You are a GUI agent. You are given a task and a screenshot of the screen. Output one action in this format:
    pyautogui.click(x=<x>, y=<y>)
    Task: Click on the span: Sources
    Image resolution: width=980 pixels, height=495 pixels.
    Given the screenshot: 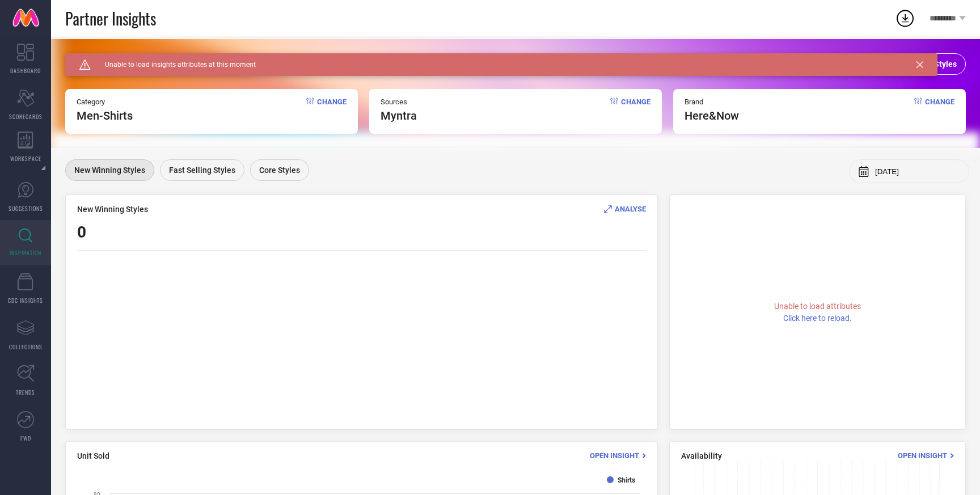 What is the action you would take?
    pyautogui.click(x=399, y=102)
    